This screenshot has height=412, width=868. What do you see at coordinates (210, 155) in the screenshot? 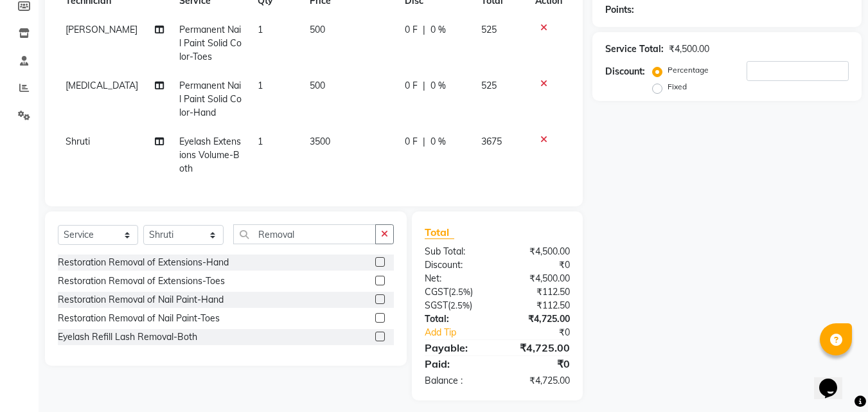
I see `span: Eyelash Extensions Volume-Both` at bounding box center [210, 155].